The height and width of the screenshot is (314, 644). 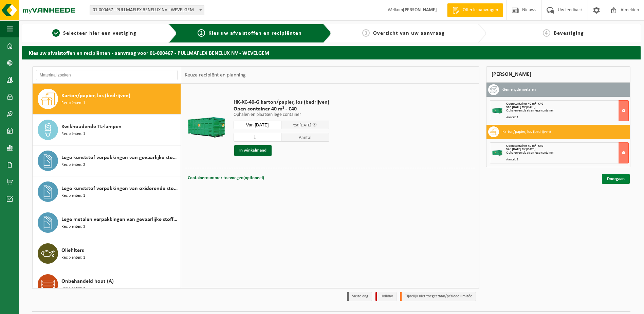 I want to click on span: 2, so click(x=201, y=33).